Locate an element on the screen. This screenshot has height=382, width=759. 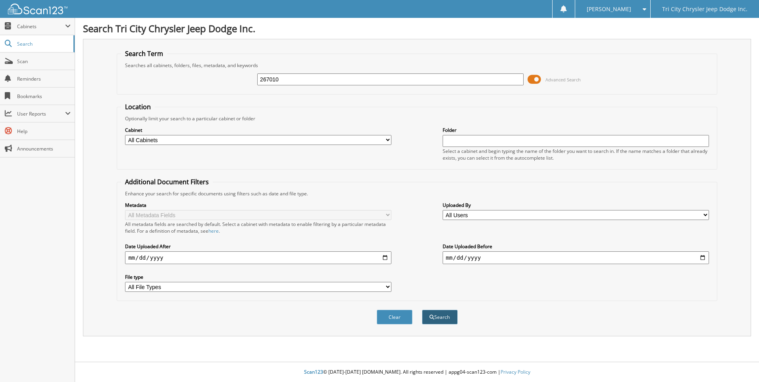
legend: Additional Document Filters is located at coordinates (167, 182).